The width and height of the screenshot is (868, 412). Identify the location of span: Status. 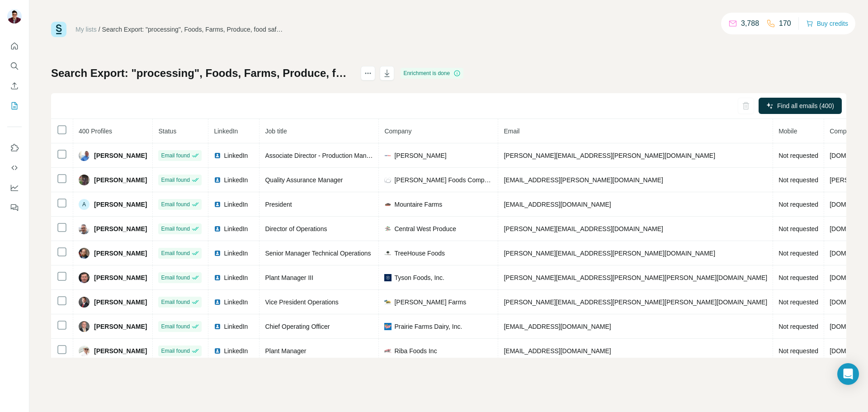
(167, 131).